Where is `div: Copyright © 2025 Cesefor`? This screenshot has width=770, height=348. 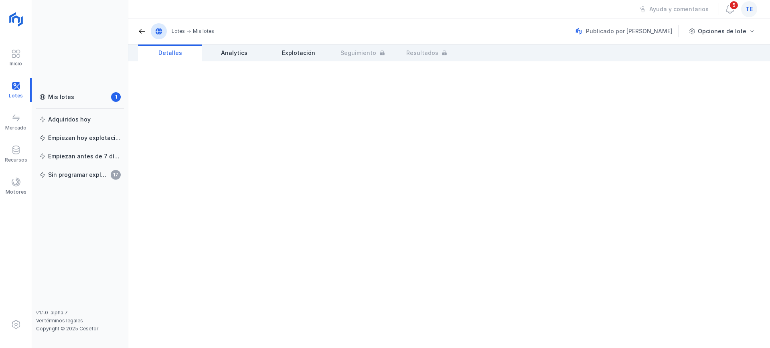
div: Copyright © 2025 Cesefor is located at coordinates (80, 329).